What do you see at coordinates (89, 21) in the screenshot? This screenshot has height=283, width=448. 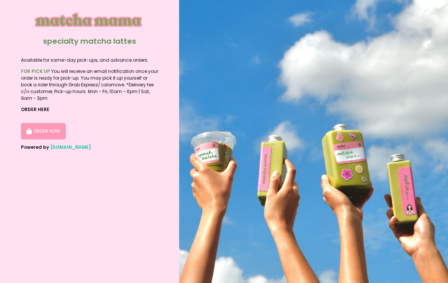 I see `img: Matcha Mama` at bounding box center [89, 21].